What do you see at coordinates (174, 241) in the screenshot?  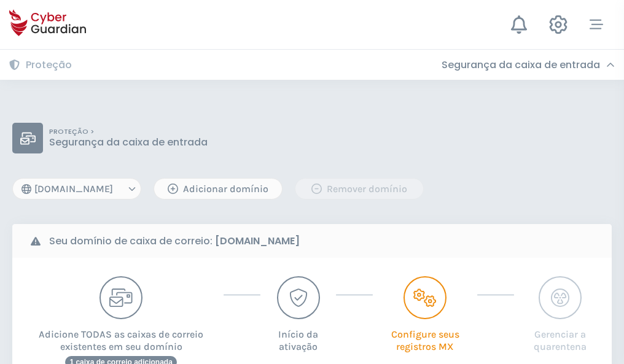 I see `b: Seu domínio de caixa de correio:` at bounding box center [174, 241].